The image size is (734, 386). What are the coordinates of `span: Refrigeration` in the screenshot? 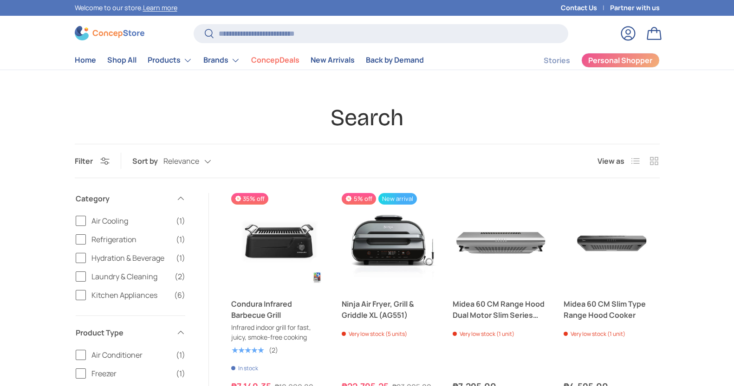 It's located at (131, 240).